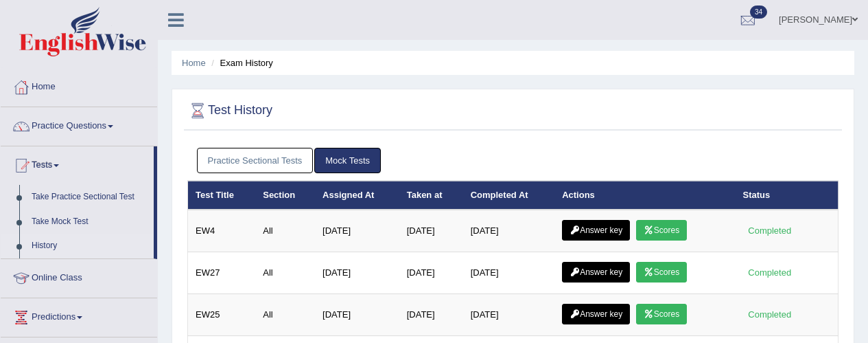  What do you see at coordinates (759, 12) in the screenshot?
I see `span: 34` at bounding box center [759, 12].